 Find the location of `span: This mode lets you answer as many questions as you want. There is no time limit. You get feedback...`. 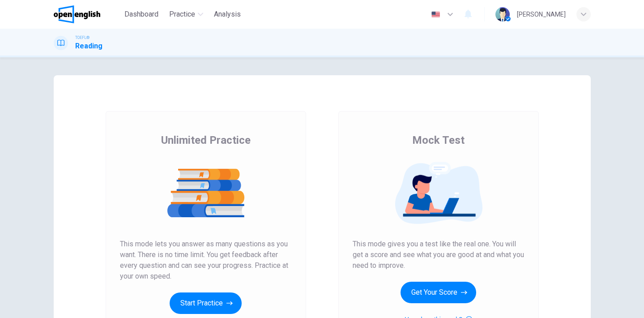

span: This mode lets you answer as many questions as you want. There is no time limit. You get feedback... is located at coordinates (206, 260).